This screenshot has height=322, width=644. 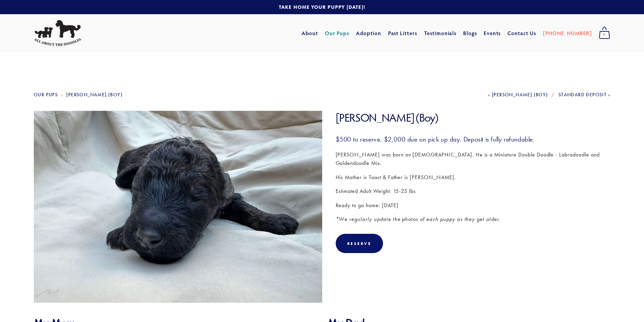 I want to click on a: Testimonials, so click(x=440, y=33).